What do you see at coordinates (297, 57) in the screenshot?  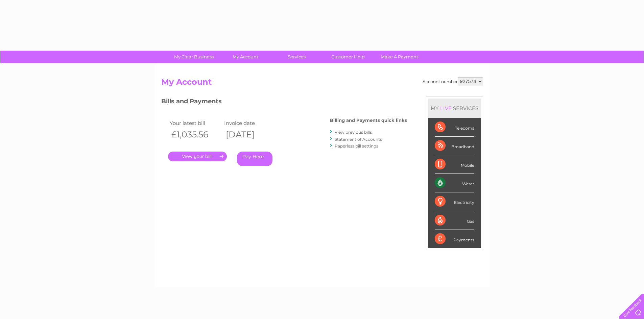 I see `a: Services` at bounding box center [297, 57].